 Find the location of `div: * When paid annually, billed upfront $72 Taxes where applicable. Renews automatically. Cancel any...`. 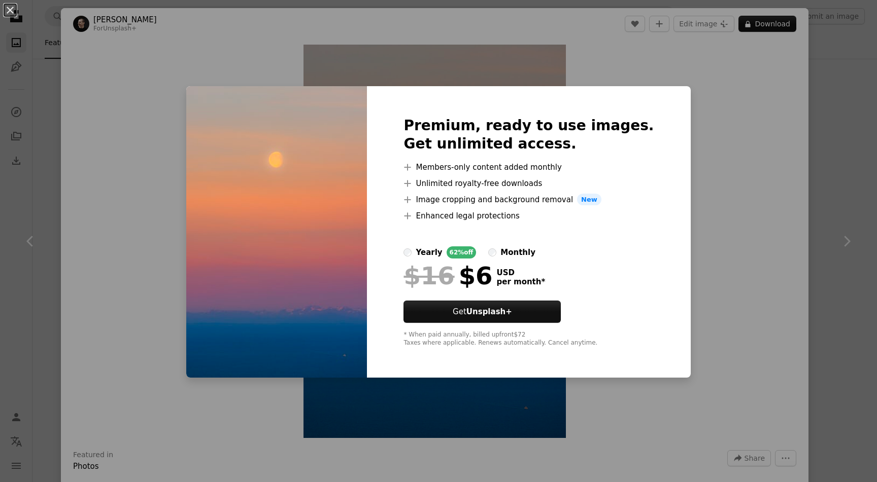

div: * When paid annually, billed upfront $72 Taxes where applicable. Renews automatically. Cancel any... is located at coordinates (528, 339).